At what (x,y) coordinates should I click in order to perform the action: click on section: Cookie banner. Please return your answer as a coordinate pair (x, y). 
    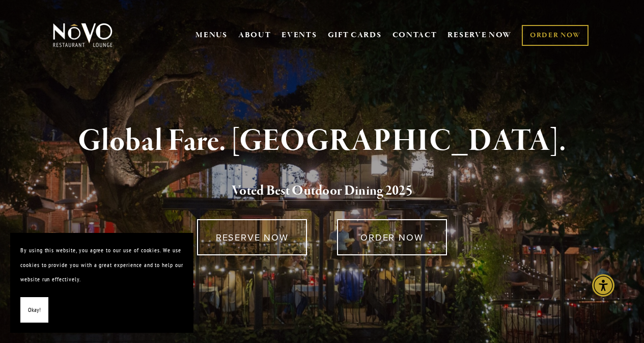
    Looking at the image, I should click on (102, 283).